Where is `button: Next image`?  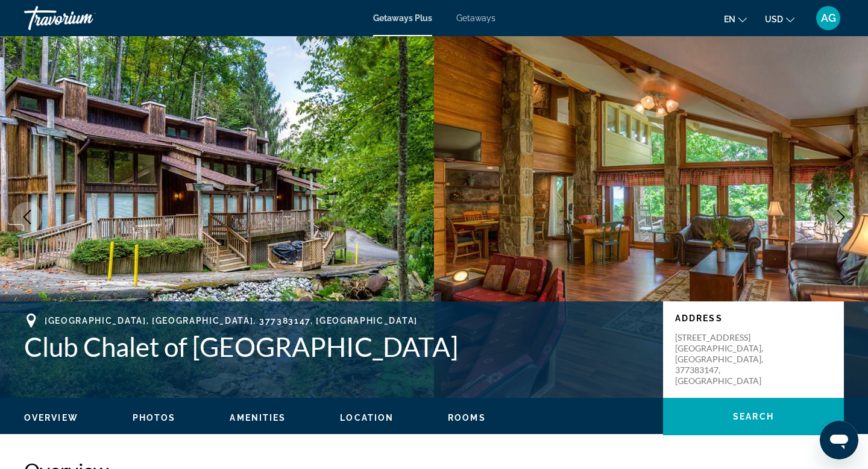 button: Next image is located at coordinates (840, 217).